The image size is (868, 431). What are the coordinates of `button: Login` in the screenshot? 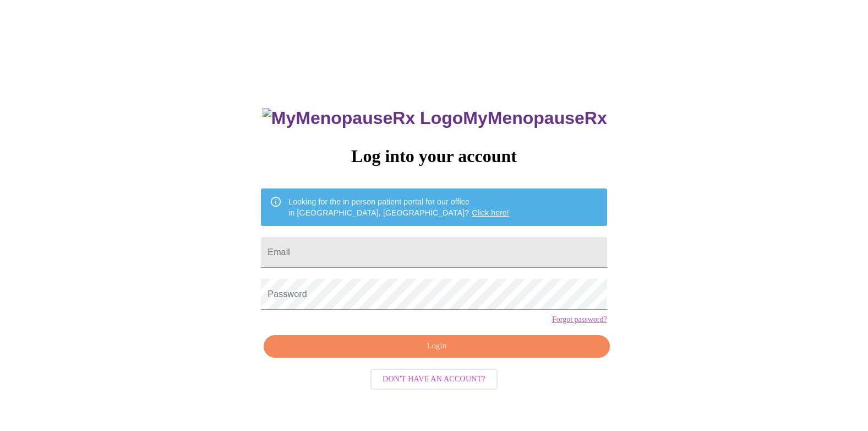 It's located at (437, 346).